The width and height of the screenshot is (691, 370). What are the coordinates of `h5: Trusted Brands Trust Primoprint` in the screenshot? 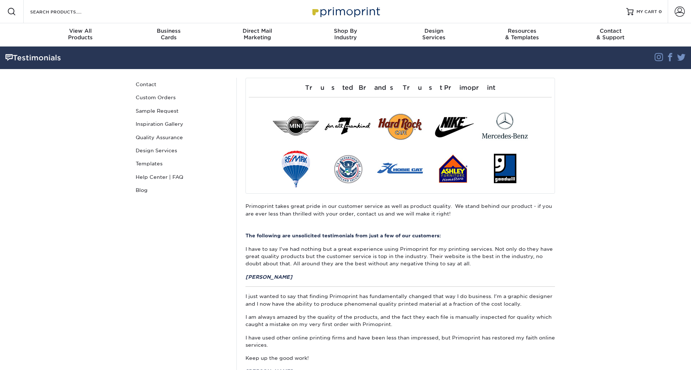 It's located at (400, 86).